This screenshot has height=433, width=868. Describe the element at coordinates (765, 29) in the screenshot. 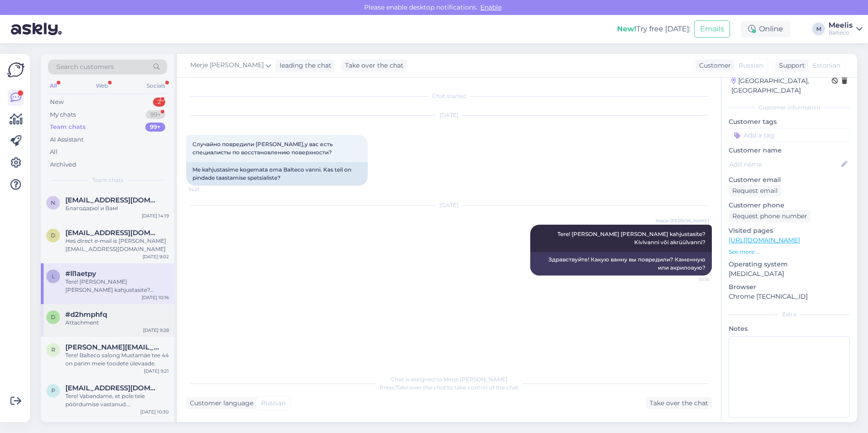

I see `div: Online` at that location.